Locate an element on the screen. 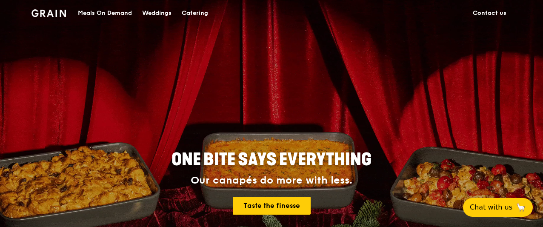 The width and height of the screenshot is (543, 227). span: Chat with us is located at coordinates (491, 207).